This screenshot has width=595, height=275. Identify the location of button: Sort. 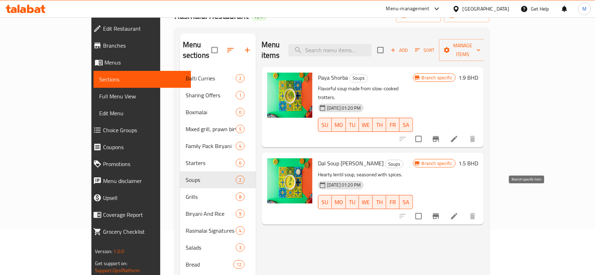
(424, 50).